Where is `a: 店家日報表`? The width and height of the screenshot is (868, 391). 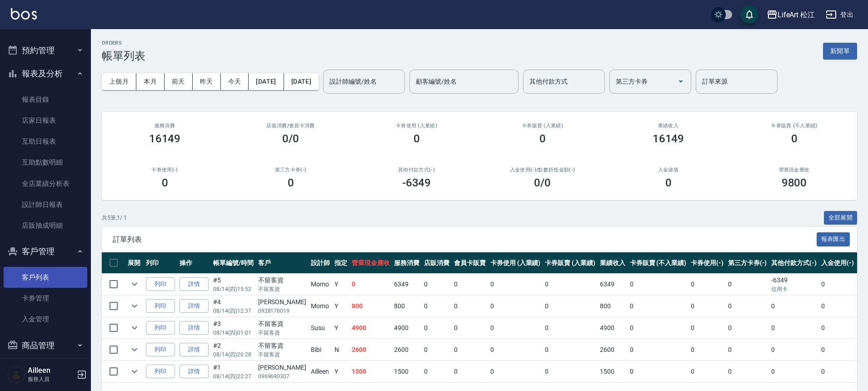
a: 店家日報表 is located at coordinates (45, 121).